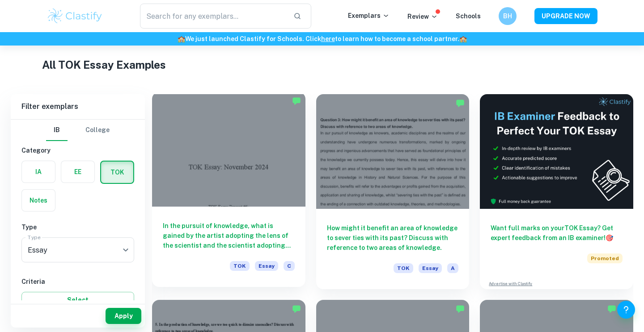  I want to click on img: Clastify logo, so click(74, 16).